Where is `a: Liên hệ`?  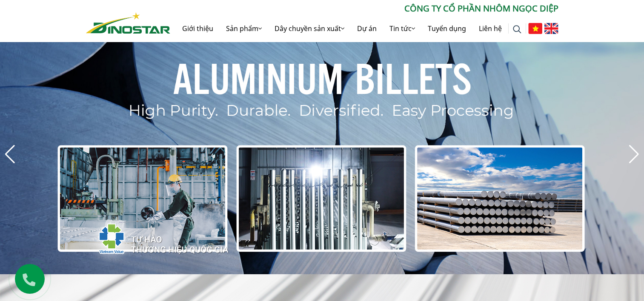
a: Liên hệ is located at coordinates (491, 28).